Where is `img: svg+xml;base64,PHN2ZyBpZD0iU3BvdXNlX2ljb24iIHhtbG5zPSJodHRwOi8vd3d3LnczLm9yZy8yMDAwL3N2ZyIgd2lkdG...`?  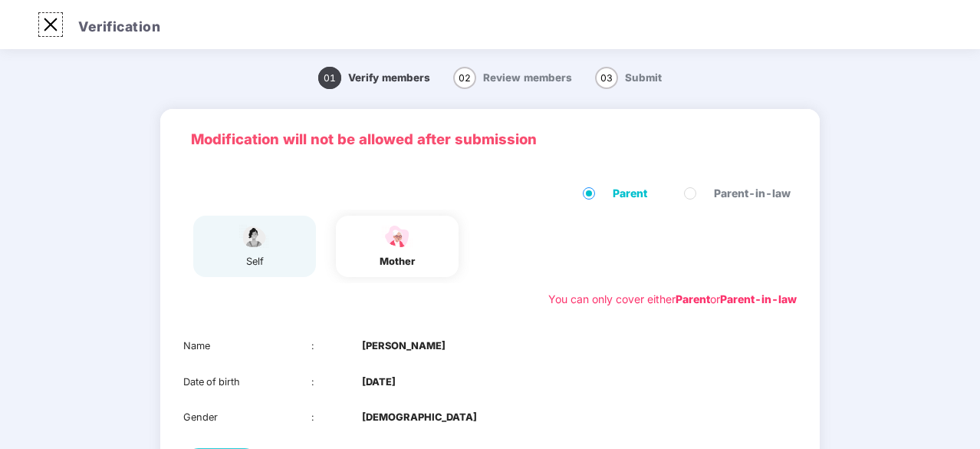
img: svg+xml;base64,PHN2ZyBpZD0iU3BvdXNlX2ljb24iIHhtbG5zPSJodHRwOi8vd3d3LnczLm9yZy8yMDAwL3N2ZyIgd2lkdG... is located at coordinates (254, 236).